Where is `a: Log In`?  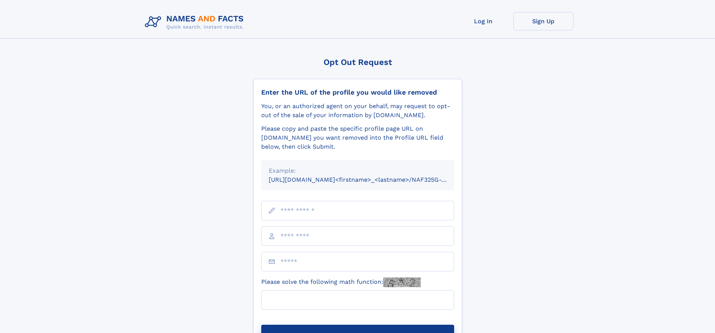 a: Log In is located at coordinates (484, 21).